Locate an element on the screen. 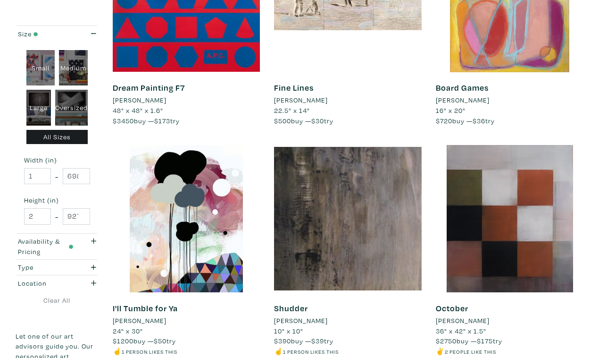  span: $3450 is located at coordinates (123, 120).